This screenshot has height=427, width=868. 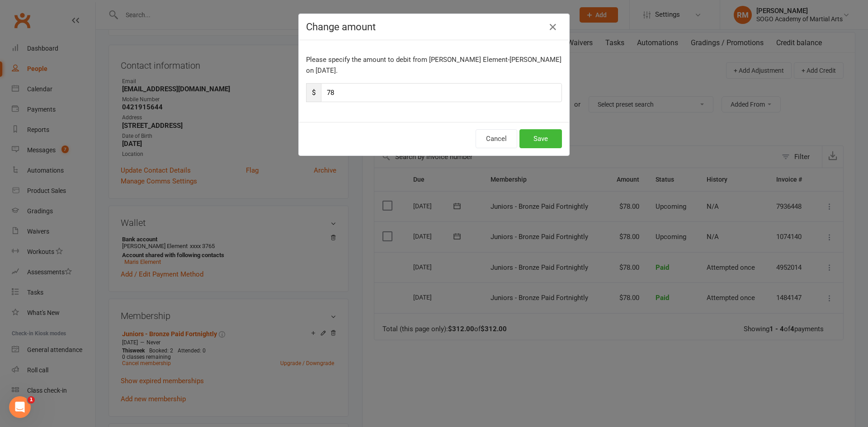 I want to click on button: Save, so click(x=541, y=139).